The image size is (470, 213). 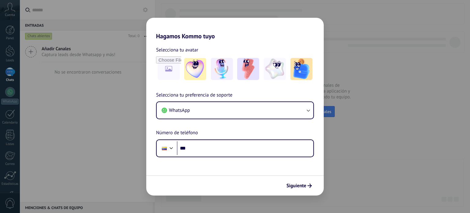 I want to click on span: Selecciona tu preferencia de soporte, so click(x=194, y=95).